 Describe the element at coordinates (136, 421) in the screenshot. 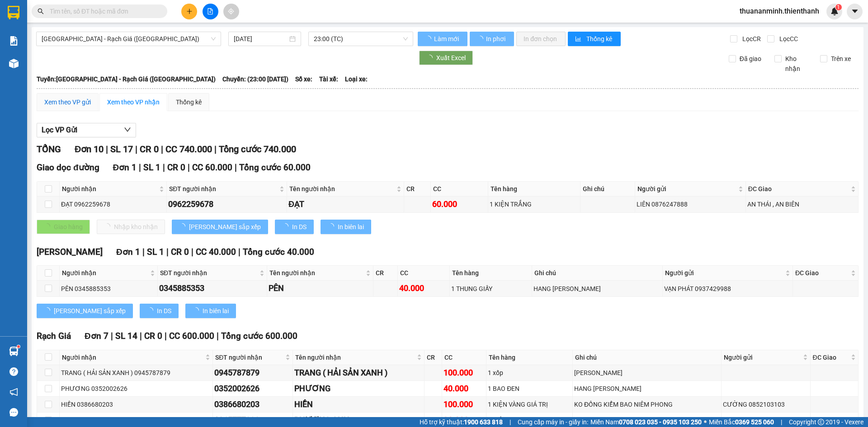

I see `div: PHƯƠNG ANH 0915777222` at that location.